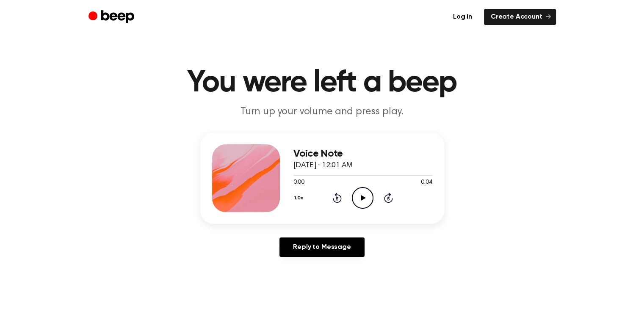 The height and width of the screenshot is (309, 644). Describe the element at coordinates (426, 182) in the screenshot. I see `span: 0:04` at that location.